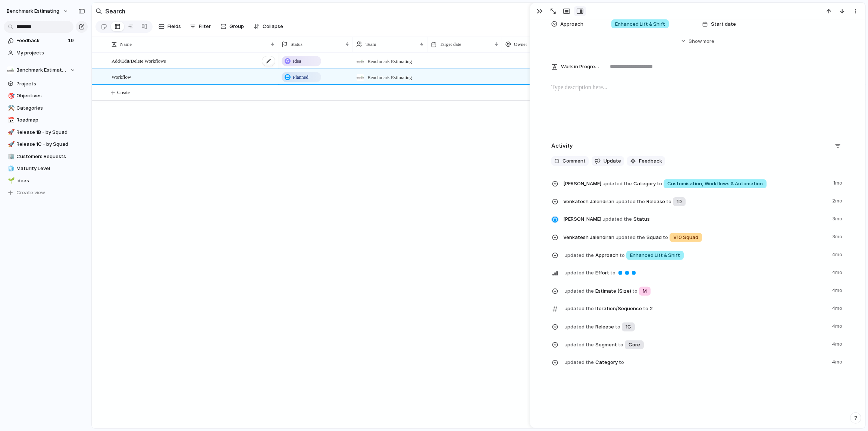 The height and width of the screenshot is (431, 868). I want to click on span: Customers Requests, so click(46, 156).